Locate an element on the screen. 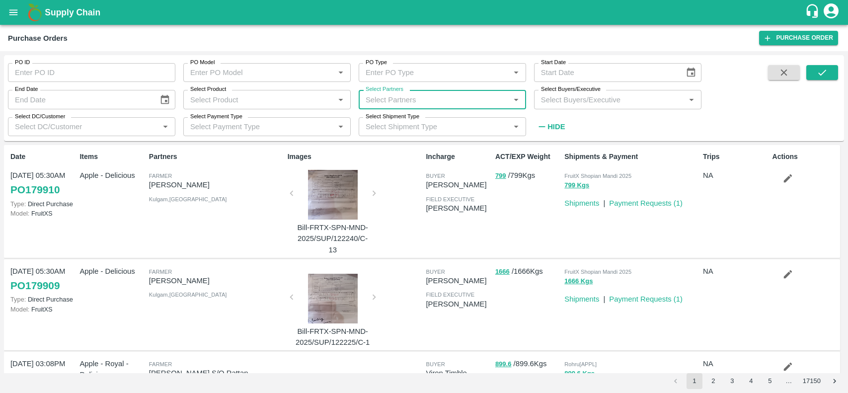 The height and width of the screenshot is (393, 848). button: open drawer is located at coordinates (13, 12).